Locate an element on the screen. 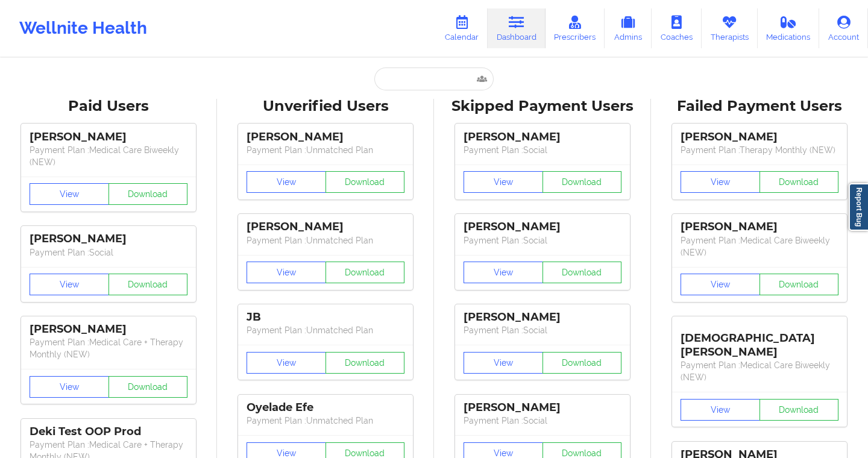 The height and width of the screenshot is (458, 868). div: Paid Users is located at coordinates (109, 106).